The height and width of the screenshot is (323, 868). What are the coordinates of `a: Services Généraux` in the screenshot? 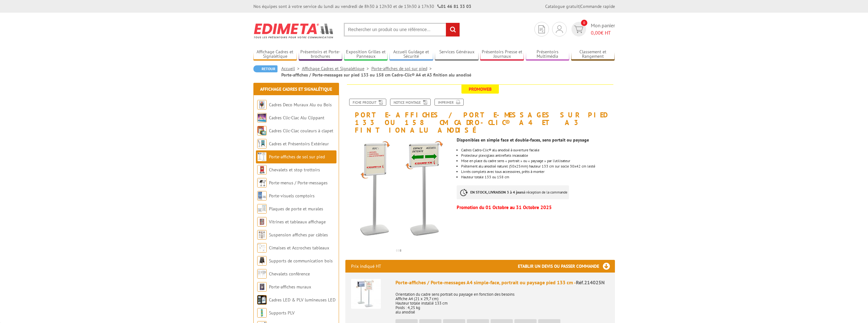 It's located at (457, 54).